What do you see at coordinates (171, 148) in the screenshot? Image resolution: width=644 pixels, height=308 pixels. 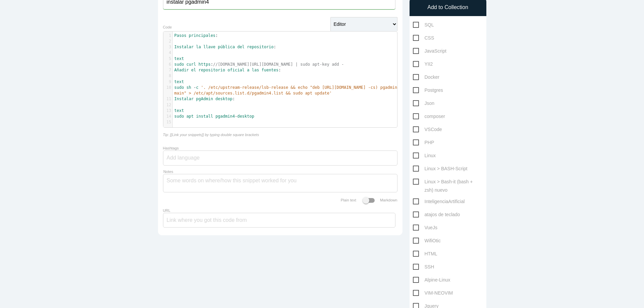 I see `label: Hashtags` at bounding box center [171, 148].